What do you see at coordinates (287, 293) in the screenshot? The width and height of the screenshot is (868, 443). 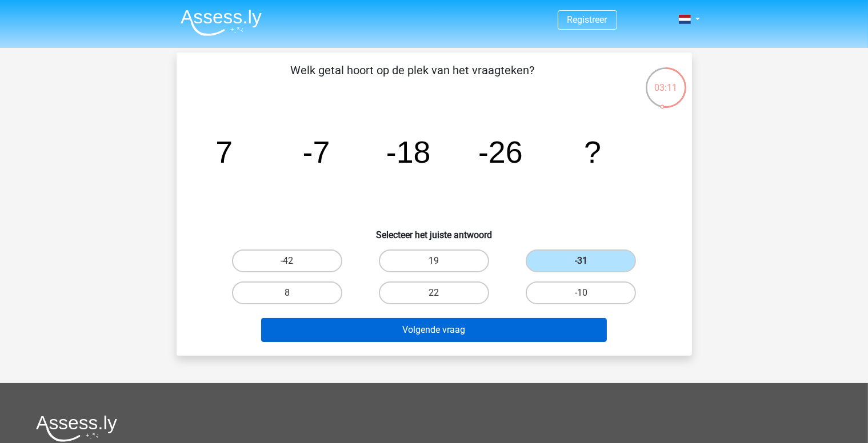 I see `label: 8` at bounding box center [287, 293].